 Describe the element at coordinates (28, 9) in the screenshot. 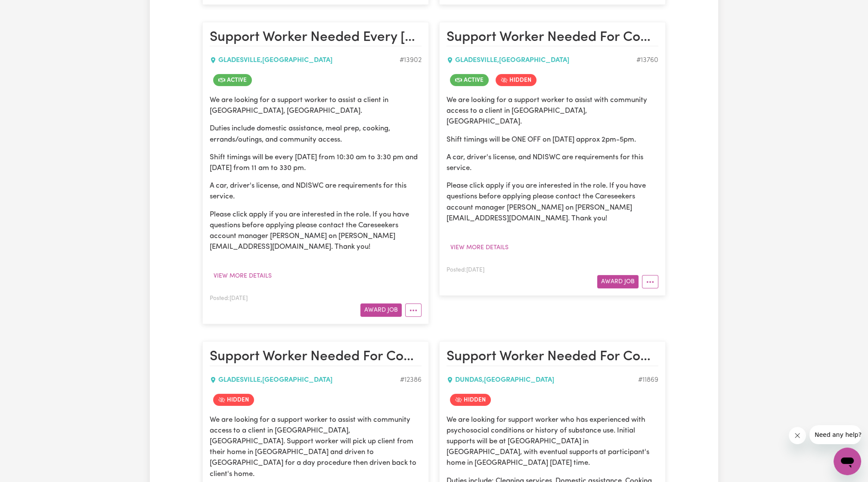

I see `span: Need any help?` at that location.